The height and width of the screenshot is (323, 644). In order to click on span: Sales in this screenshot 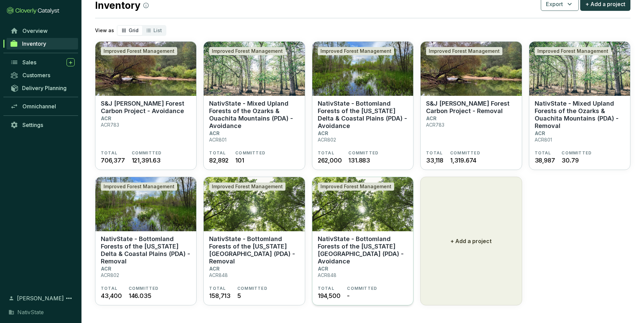, I will do `click(29, 63)`.